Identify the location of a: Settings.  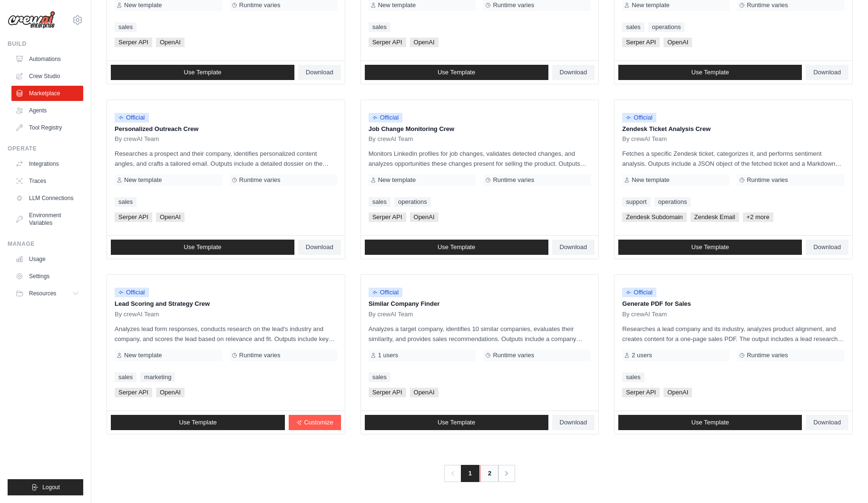
(47, 276).